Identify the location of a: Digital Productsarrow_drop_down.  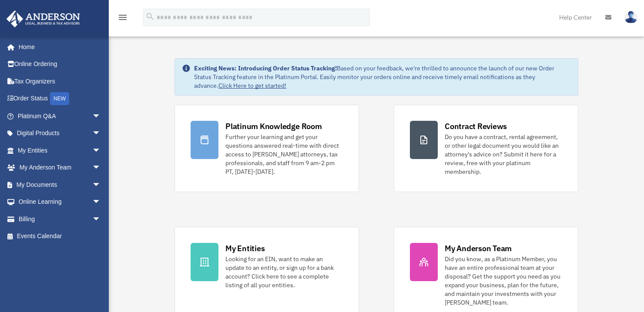
(60, 133).